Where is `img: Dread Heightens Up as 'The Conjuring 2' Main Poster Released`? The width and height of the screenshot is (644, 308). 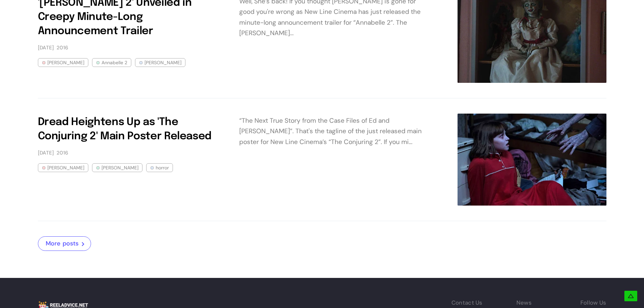 img: Dread Heightens Up as 'The Conjuring 2' Main Poster Released is located at coordinates (532, 159).